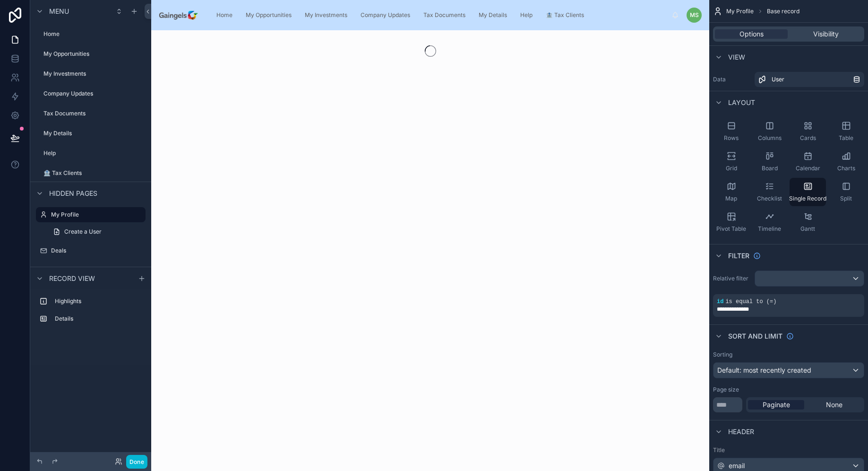  Describe the element at coordinates (764, 370) in the screenshot. I see `span: Default: most recently created` at that location.